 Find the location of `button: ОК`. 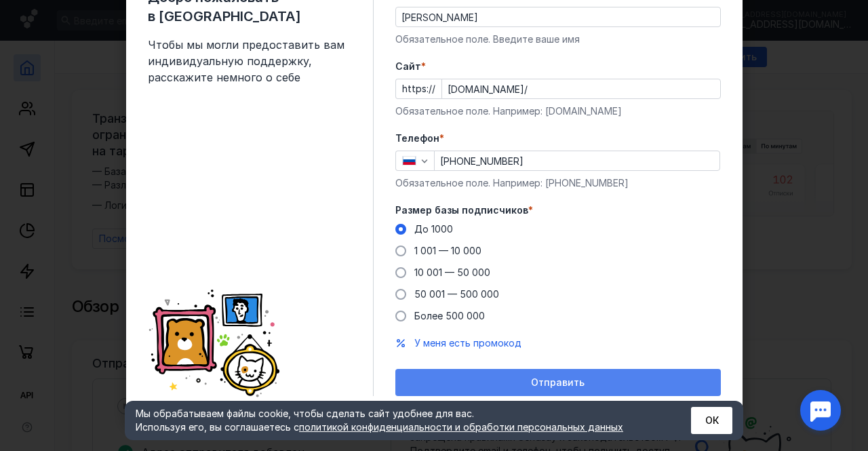

button: ОК is located at coordinates (711, 421).